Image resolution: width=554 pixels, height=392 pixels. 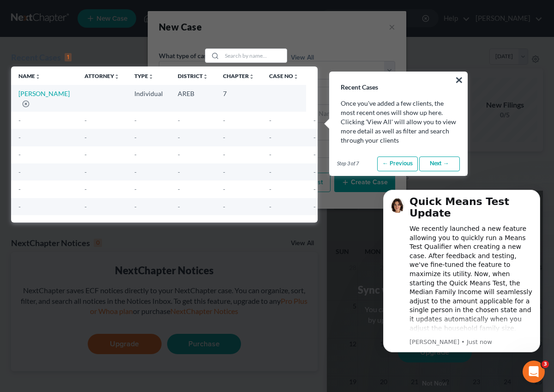 What do you see at coordinates (254, 56) in the screenshot?
I see `input: Search by name...` at bounding box center [254, 56].